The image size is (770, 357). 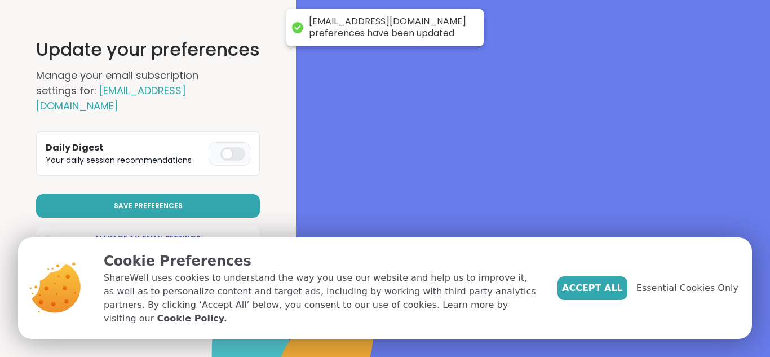 What do you see at coordinates (321, 298) in the screenshot?
I see `p: ShareWell uses cookies to understand the way you use our website and help us to improve it, as we...` at bounding box center [321, 298].